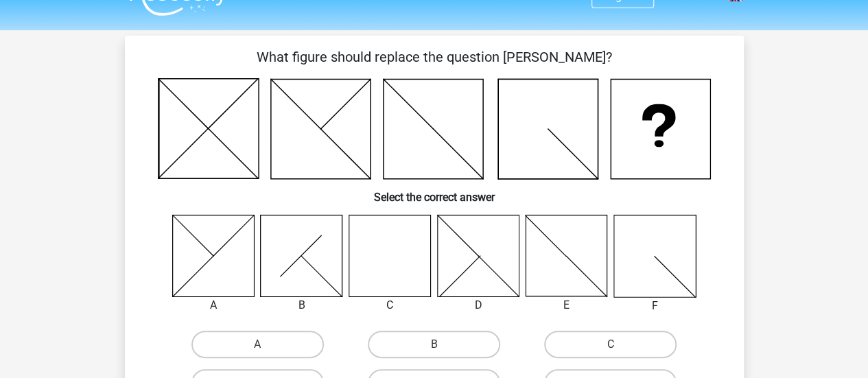 Image resolution: width=868 pixels, height=378 pixels. I want to click on label: A, so click(257, 345).